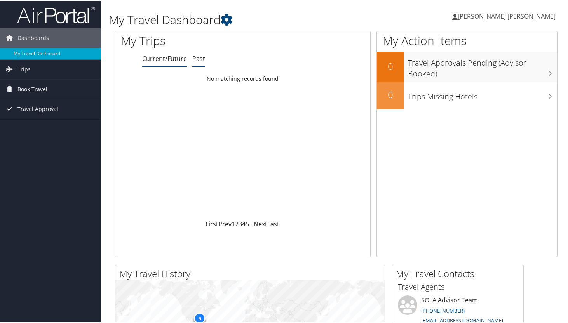 Image resolution: width=568 pixels, height=323 pixels. What do you see at coordinates (467, 95) in the screenshot?
I see `a: 0Trips Missing Hotels` at bounding box center [467, 95].